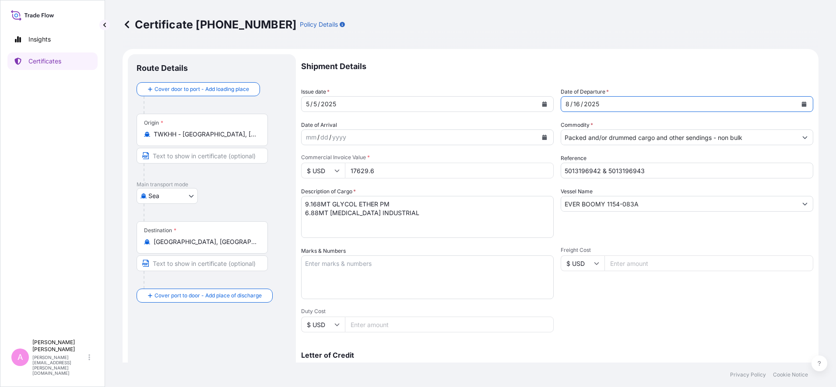  Describe the element at coordinates (577, 125) in the screenshot. I see `label: Commodity` at that location.